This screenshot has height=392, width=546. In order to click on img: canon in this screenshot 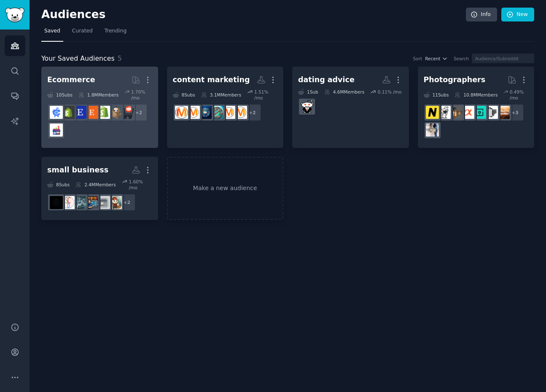, I will do `click(444, 112)`.